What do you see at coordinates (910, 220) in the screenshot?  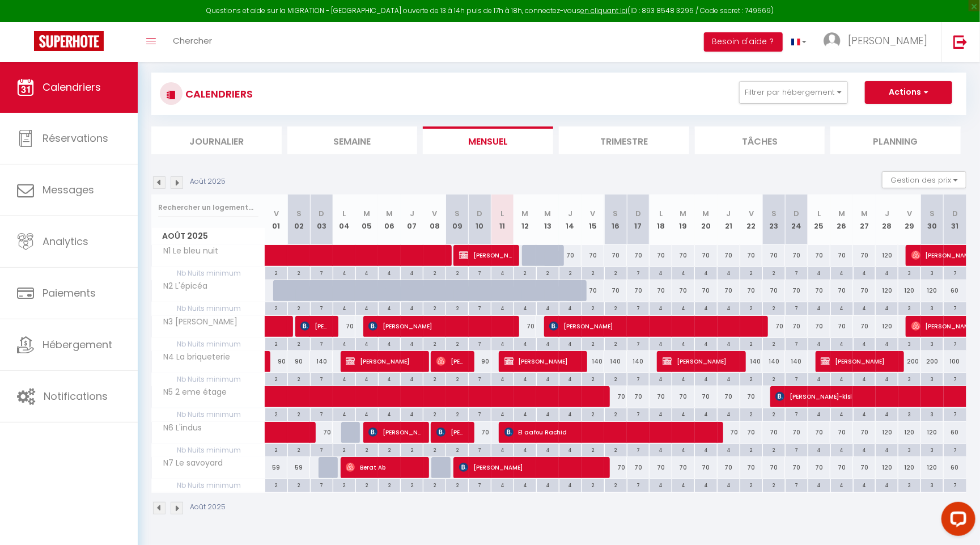 I see `th: 29` at bounding box center [910, 220].